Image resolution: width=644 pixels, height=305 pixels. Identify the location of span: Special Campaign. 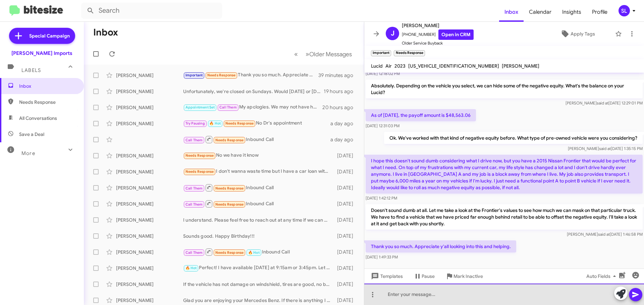
(49, 36).